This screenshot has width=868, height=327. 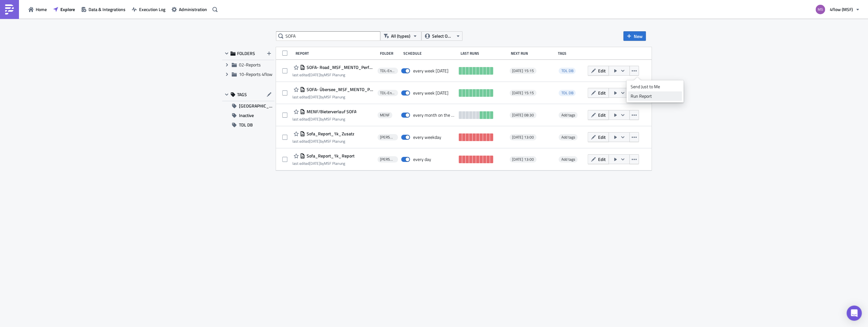 I want to click on span: Administration, so click(x=193, y=9).